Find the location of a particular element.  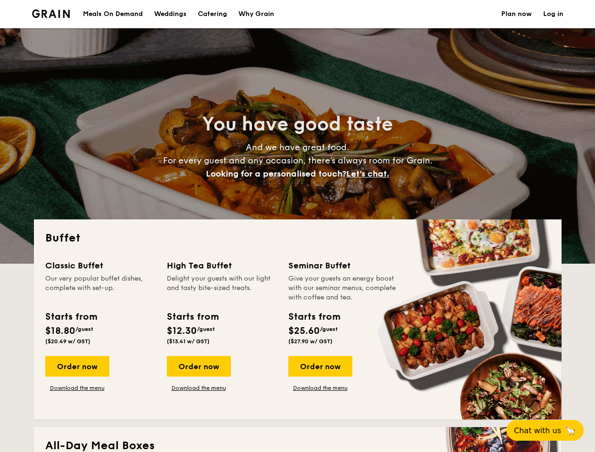

span: $18.80 is located at coordinates (60, 331).